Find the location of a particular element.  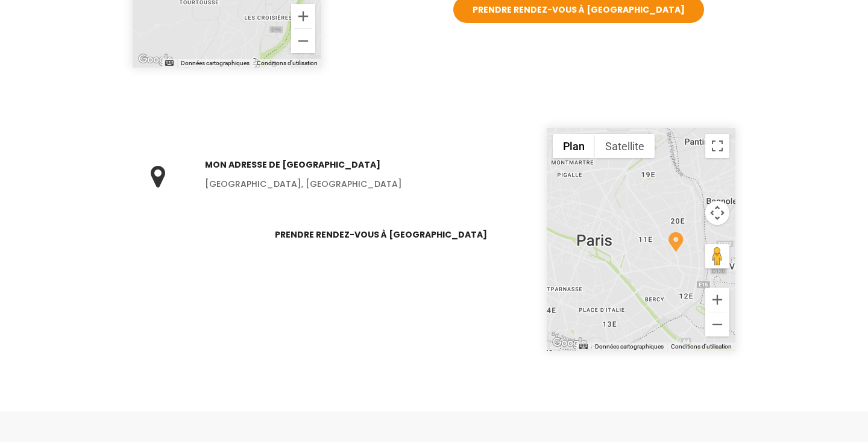

button: Commandes de la caméra de la carte is located at coordinates (718, 213).